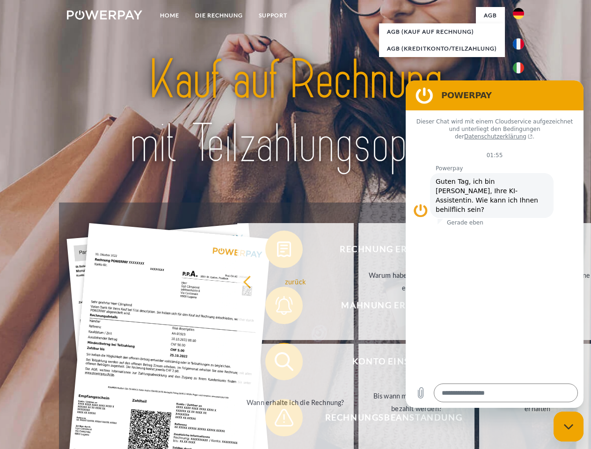 This screenshot has width=591, height=449. What do you see at coordinates (295, 402) in the screenshot?
I see `div: Wann erhalte ich die Rechnung?` at bounding box center [295, 402].